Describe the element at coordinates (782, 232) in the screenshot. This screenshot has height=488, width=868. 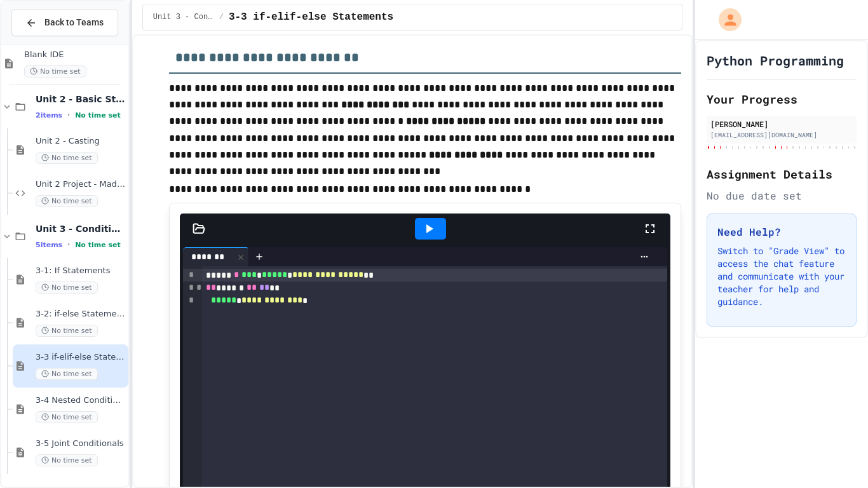
I see `h3: Need Help?` at that location.